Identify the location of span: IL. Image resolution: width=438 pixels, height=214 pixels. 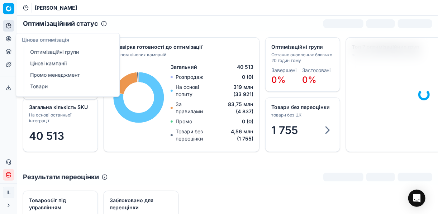
(9, 193).